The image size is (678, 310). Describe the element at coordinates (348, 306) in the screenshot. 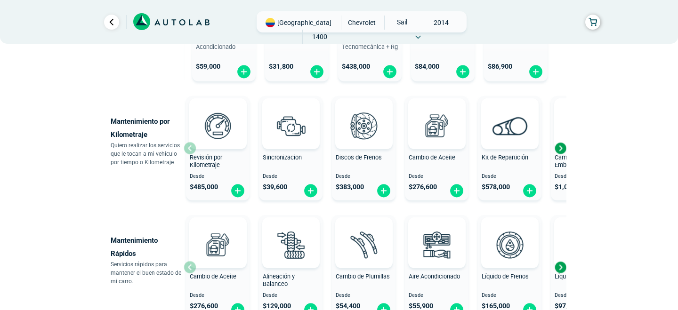

I see `span: $ 54,400` at that location.